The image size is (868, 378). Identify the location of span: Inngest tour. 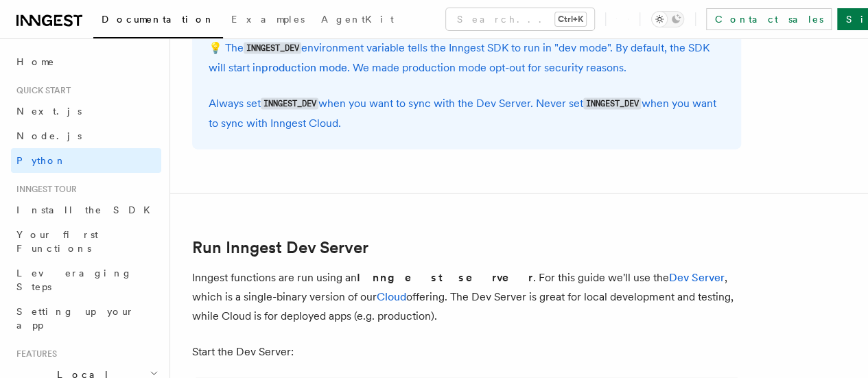
(44, 189).